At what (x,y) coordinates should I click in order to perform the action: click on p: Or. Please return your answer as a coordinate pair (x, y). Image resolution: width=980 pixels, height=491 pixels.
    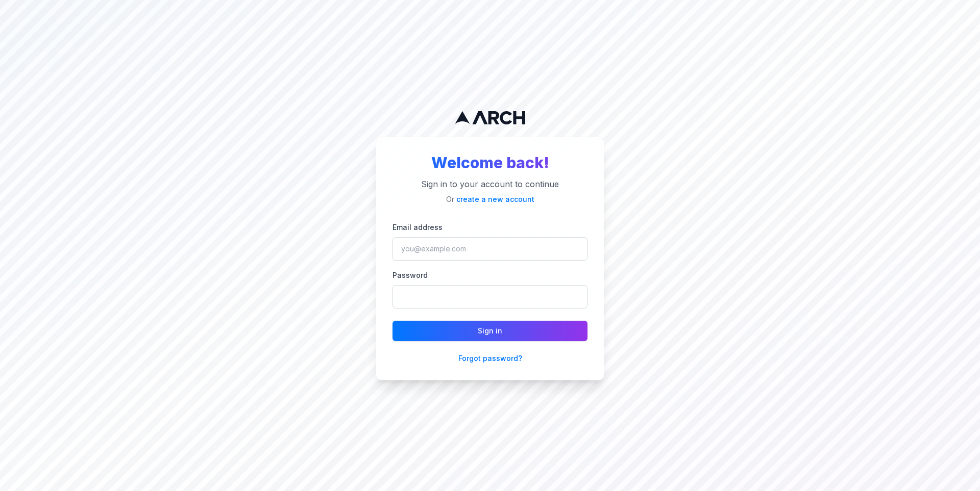
    Looking at the image, I should click on (490, 200).